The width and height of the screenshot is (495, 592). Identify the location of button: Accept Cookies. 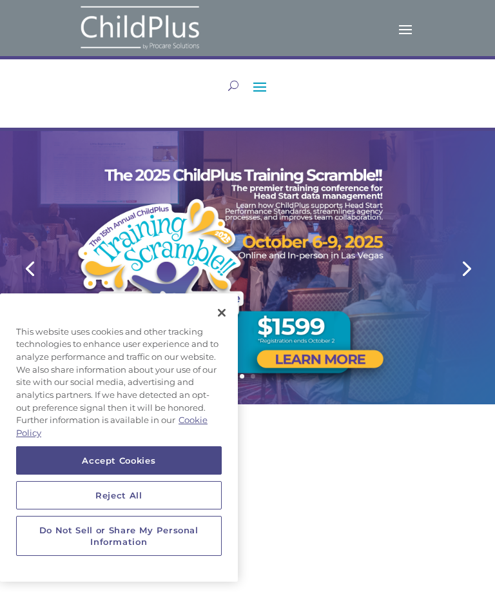
(119, 460).